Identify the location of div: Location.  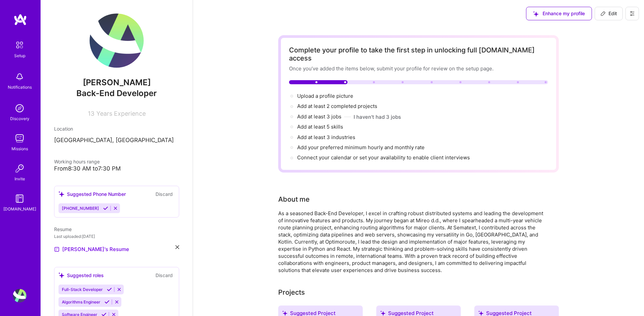
(116, 129).